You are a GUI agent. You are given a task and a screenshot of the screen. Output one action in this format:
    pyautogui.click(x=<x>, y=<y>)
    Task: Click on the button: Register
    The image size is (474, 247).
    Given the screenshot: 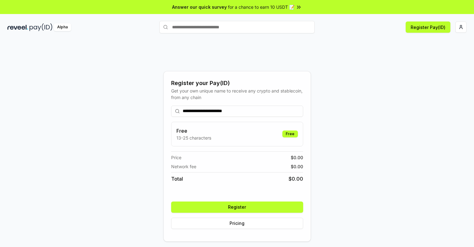 What is the action you would take?
    pyautogui.click(x=237, y=207)
    